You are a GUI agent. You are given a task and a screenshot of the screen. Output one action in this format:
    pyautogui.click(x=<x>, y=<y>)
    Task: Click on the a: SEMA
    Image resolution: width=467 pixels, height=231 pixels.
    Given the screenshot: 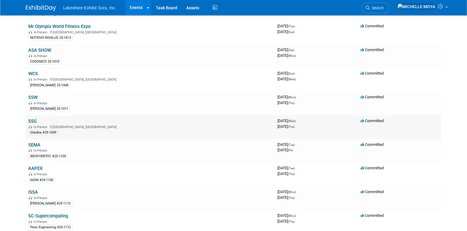 What is the action you would take?
    pyautogui.click(x=34, y=145)
    